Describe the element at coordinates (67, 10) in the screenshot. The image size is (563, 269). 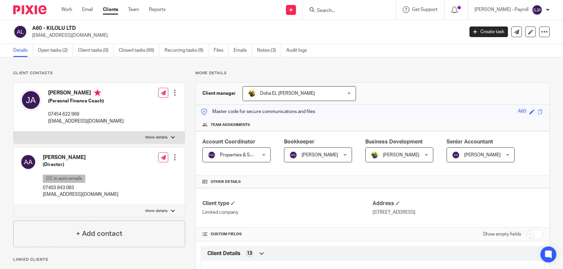
I see `a: Work` at that location.